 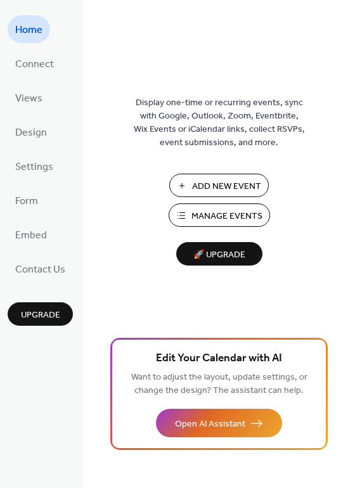 I want to click on span: Design, so click(x=31, y=133).